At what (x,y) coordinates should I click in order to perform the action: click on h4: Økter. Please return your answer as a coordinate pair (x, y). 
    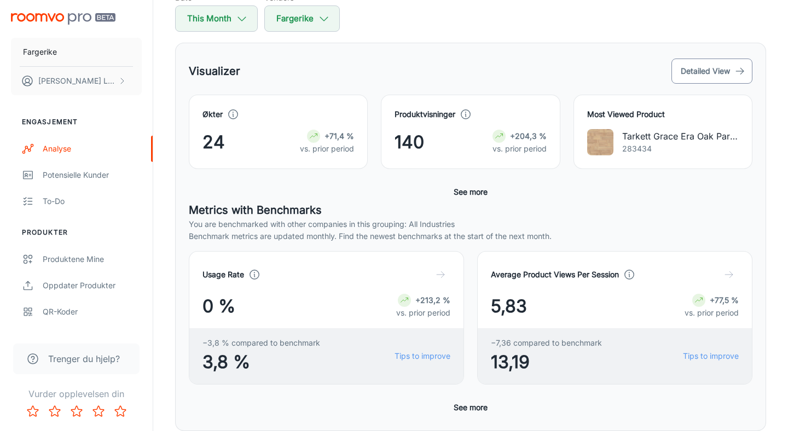
    Looking at the image, I should click on (212, 114).